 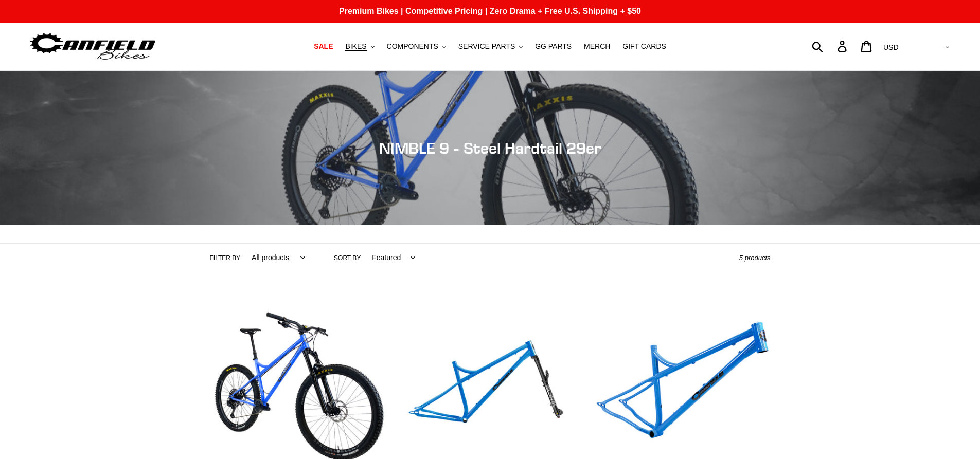 What do you see at coordinates (553, 46) in the screenshot?
I see `a: GG PARTS` at bounding box center [553, 46].